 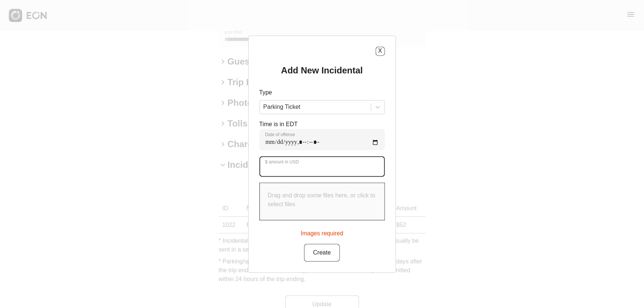 What do you see at coordinates (322, 200) in the screenshot?
I see `p: Drag and drop some files here, or click to select files` at bounding box center [322, 200].